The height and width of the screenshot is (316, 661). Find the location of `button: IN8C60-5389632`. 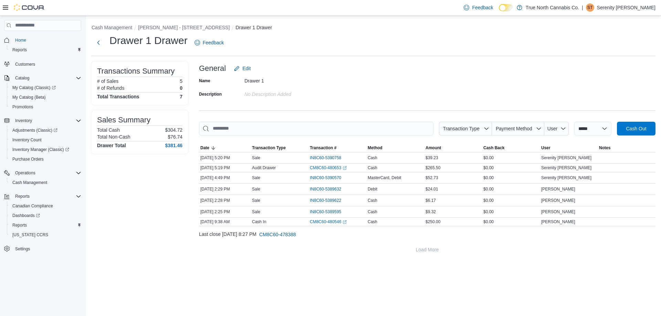

button: IN8C60-5389632 is located at coordinates (329, 189).